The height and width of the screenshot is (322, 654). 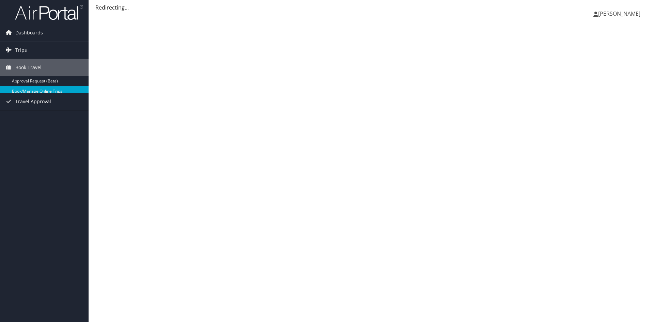 What do you see at coordinates (371, 7) in the screenshot?
I see `div: Redirecting...` at bounding box center [371, 7].